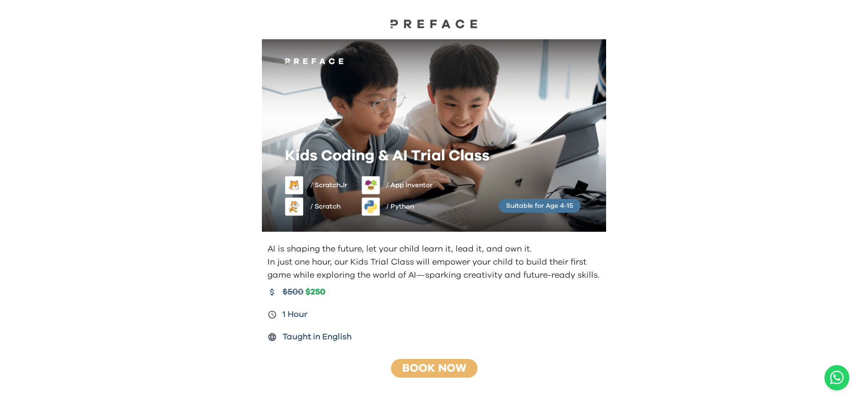 The height and width of the screenshot is (409, 868). Describe the element at coordinates (836, 378) in the screenshot. I see `a: Chat with us on WhatsApp` at that location.